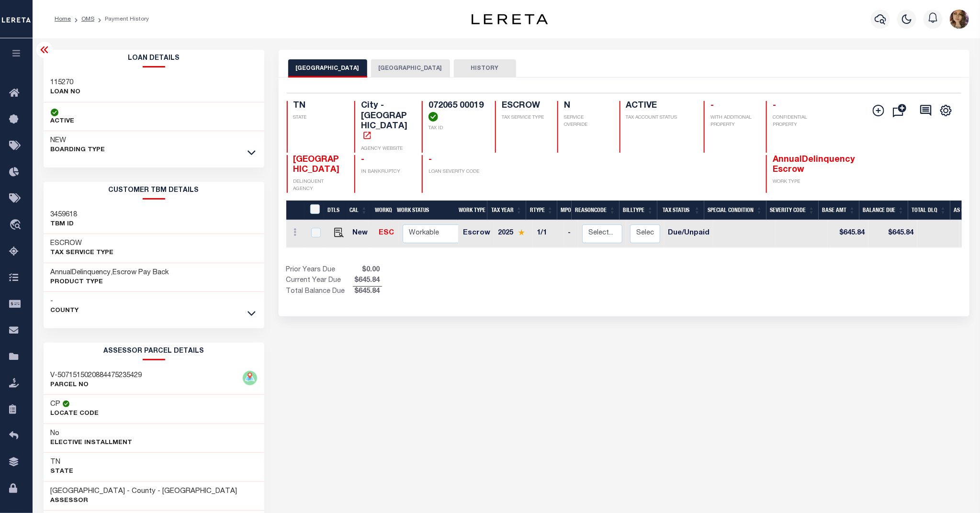  Describe the element at coordinates (335, 210) in the screenshot. I see `th: DTLS` at that location.